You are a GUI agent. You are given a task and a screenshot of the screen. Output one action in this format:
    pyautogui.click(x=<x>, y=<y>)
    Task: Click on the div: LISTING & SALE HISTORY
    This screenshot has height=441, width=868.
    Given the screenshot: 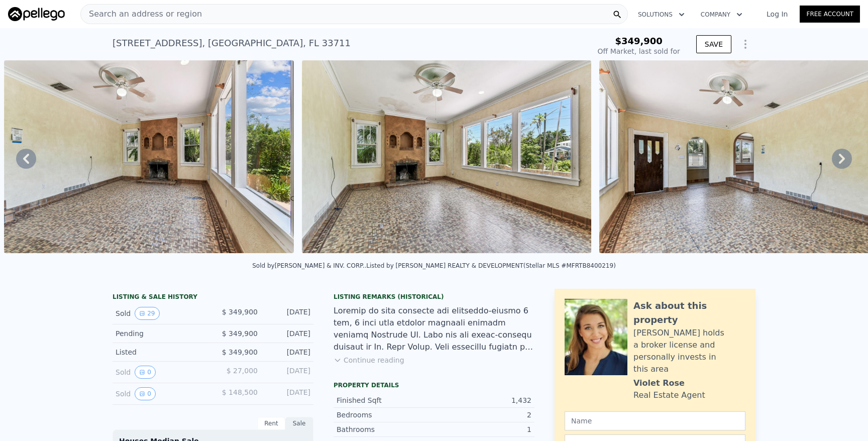 What is the action you would take?
    pyautogui.click(x=213, y=298)
    